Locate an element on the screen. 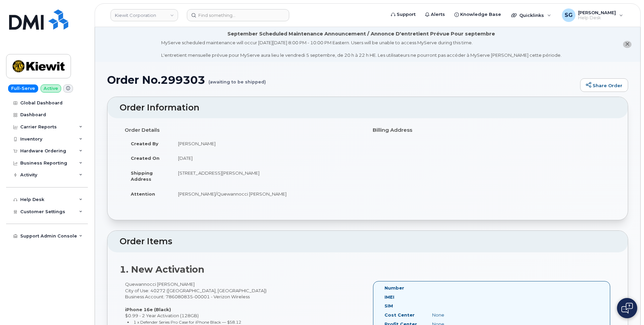 Image resolution: width=644 pixels, height=325 pixels. div: September Scheduled Maintenance Announcement / Annonce D'entretient Prévue Pour septembre is located at coordinates (361, 34).